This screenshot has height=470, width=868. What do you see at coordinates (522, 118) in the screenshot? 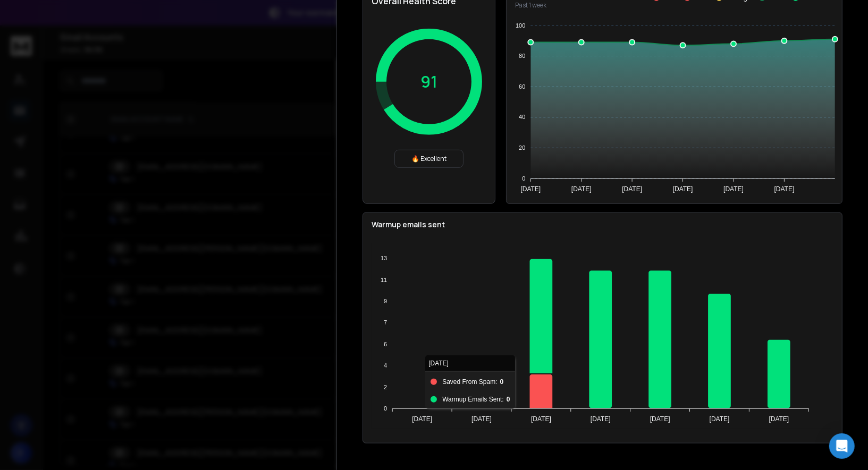
I see `tspan: 40` at bounding box center [522, 118].